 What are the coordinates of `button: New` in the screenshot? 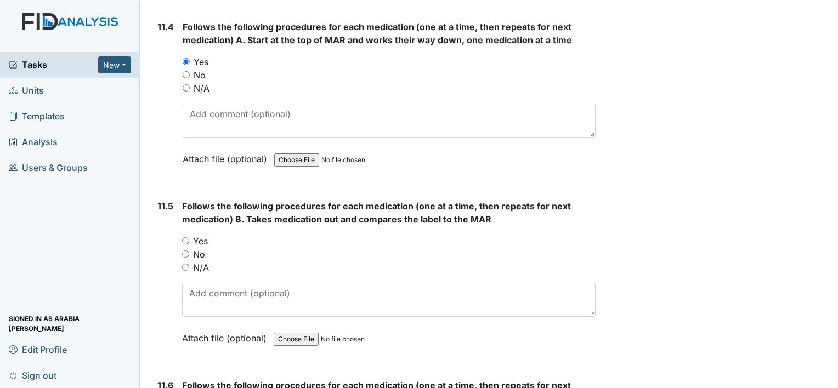 It's located at (115, 65).